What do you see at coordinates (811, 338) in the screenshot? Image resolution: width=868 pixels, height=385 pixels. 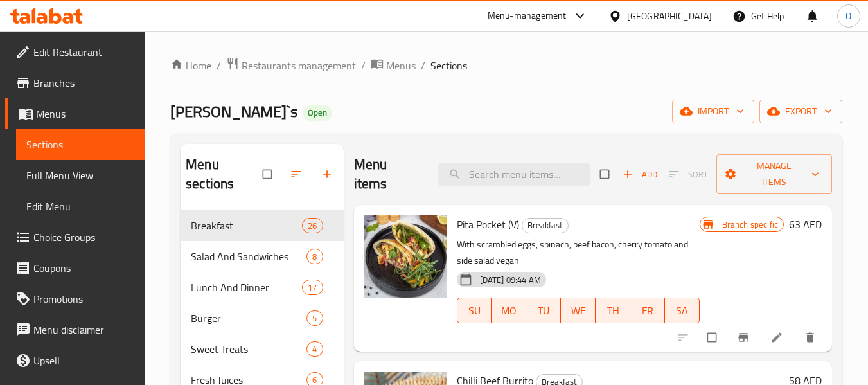 I see `button: delete` at bounding box center [811, 338].